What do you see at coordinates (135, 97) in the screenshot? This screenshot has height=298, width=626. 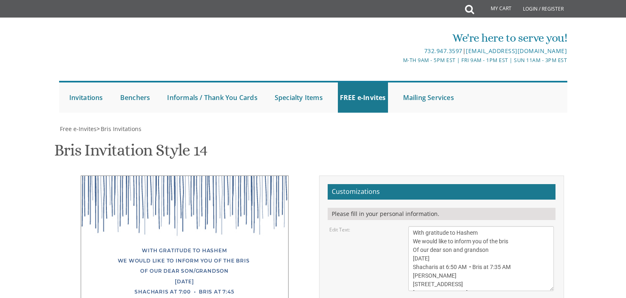 I see `a: Benchers` at bounding box center [135, 97].